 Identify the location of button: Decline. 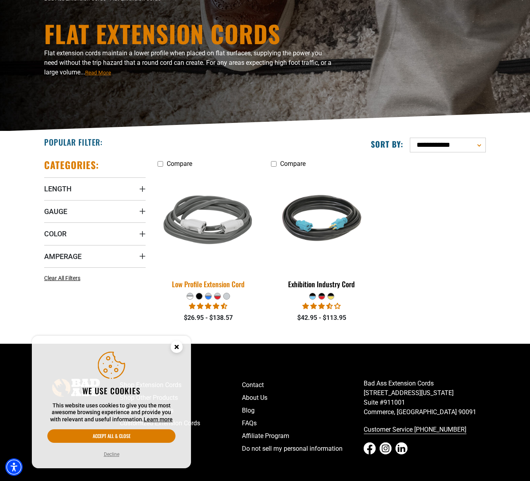
(111, 455).